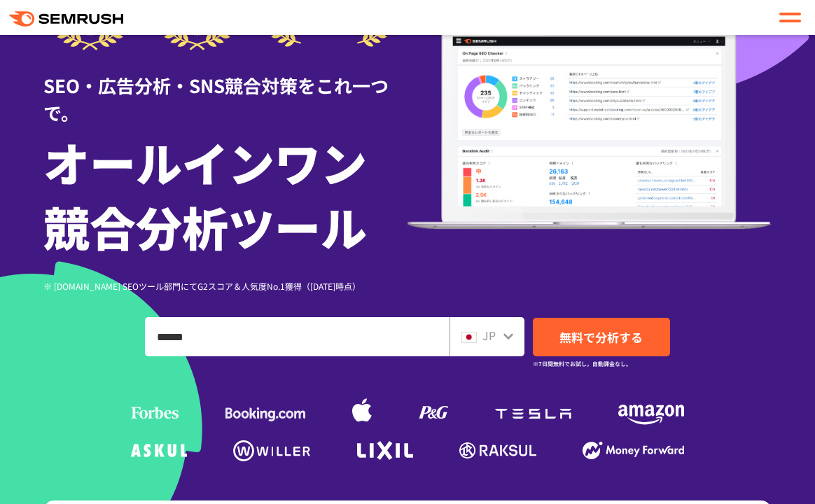  Describe the element at coordinates (489, 335) in the screenshot. I see `span: JP` at that location.